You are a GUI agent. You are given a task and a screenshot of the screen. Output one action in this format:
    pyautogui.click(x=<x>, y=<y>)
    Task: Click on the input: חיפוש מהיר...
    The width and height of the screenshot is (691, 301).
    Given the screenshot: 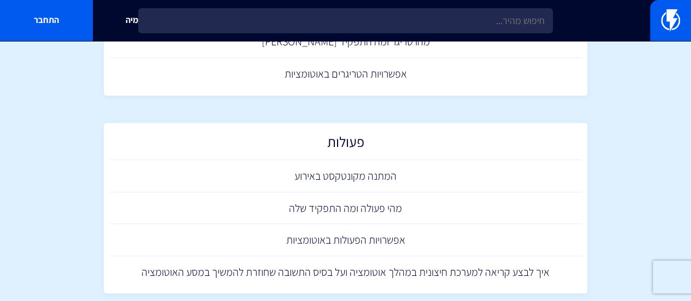 What is the action you would take?
    pyautogui.click(x=345, y=21)
    